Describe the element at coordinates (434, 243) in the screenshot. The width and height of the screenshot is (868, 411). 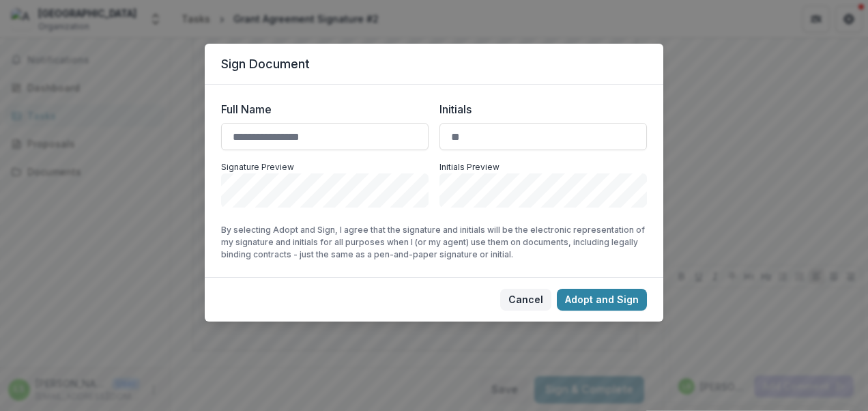
I see `p: By selecting Adopt and Sign, I agree that the signature and initials will be the electronic repre...` at that location.